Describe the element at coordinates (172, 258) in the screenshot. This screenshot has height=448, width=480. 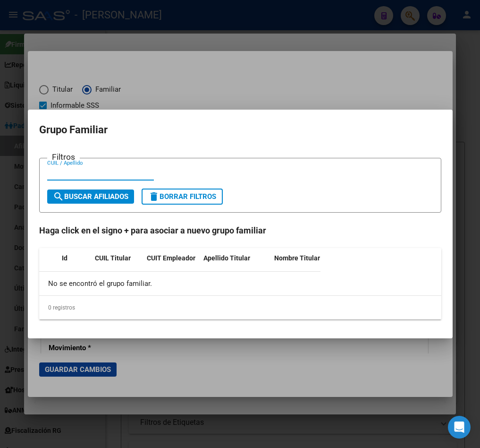
I see `datatable-header-cell: CUIT Empleador` at that location.